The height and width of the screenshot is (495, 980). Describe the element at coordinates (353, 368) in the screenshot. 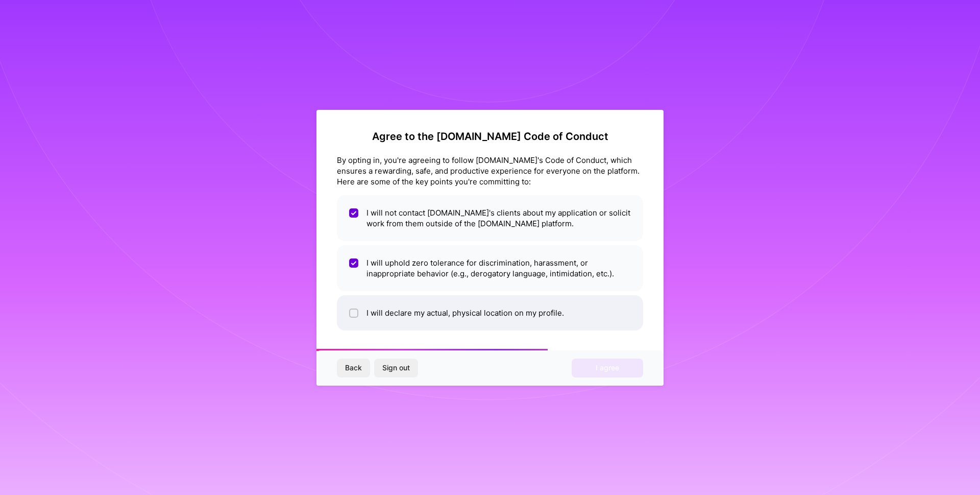

I see `span: Back` at that location.